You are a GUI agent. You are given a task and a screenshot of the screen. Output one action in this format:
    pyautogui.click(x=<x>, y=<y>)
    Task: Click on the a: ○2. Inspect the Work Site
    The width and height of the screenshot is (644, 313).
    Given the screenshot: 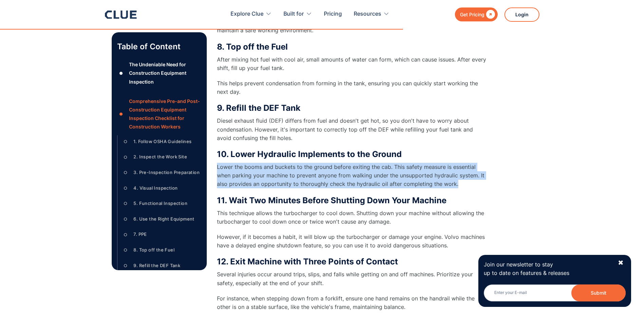 What is the action you would take?
    pyautogui.click(x=161, y=157)
    